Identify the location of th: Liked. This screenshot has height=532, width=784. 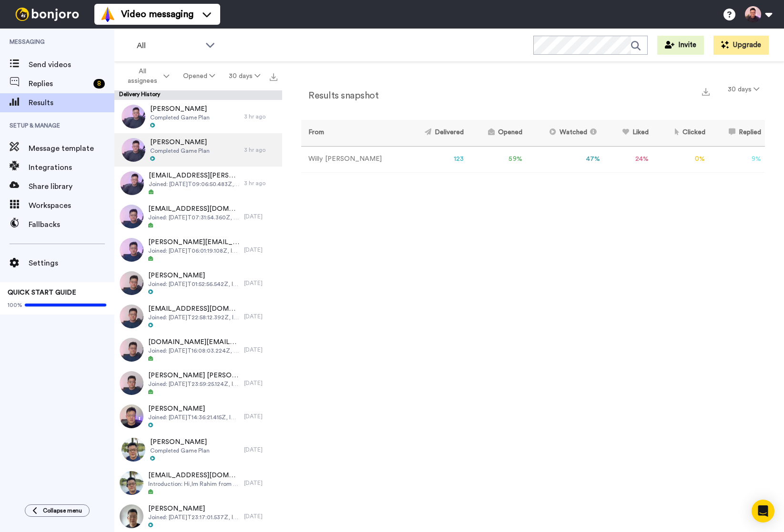
(628, 133).